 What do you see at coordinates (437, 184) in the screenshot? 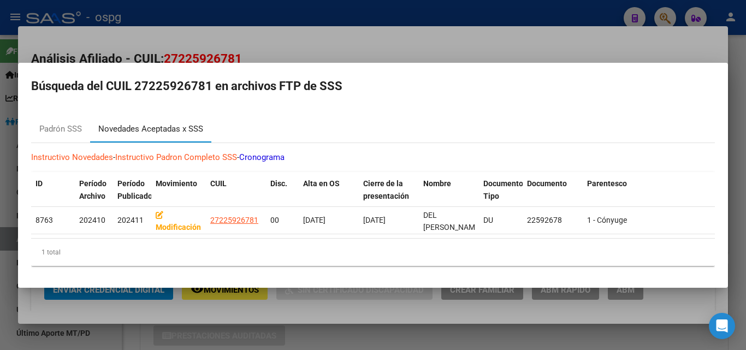
I see `span: Nombre` at bounding box center [437, 184].